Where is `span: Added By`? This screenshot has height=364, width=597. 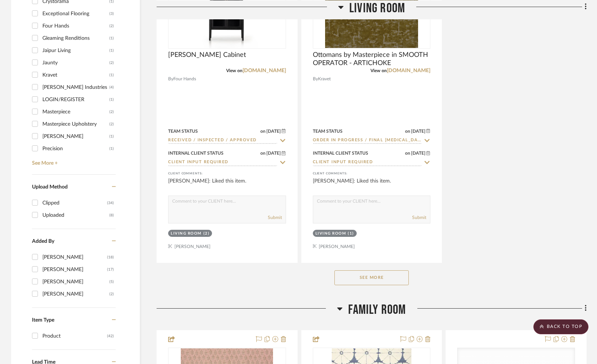
span: Added By is located at coordinates (43, 241).